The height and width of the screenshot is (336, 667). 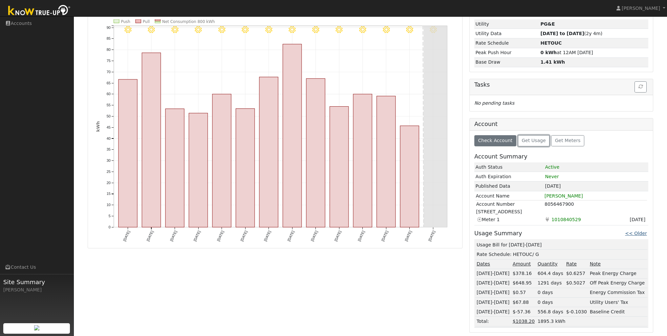 I want to click on strong: 0 kWh, so click(x=548, y=52).